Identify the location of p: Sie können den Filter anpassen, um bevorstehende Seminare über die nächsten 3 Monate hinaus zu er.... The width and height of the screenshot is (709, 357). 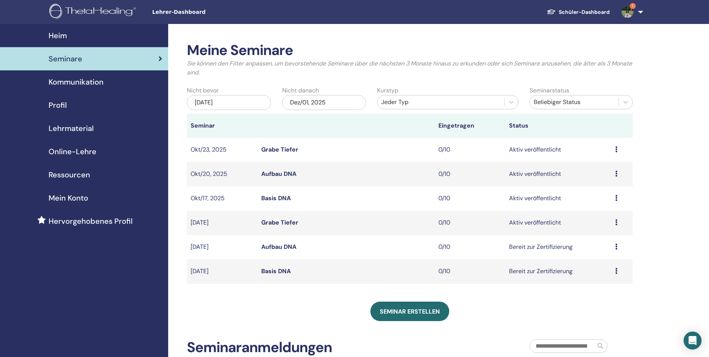
(410, 68).